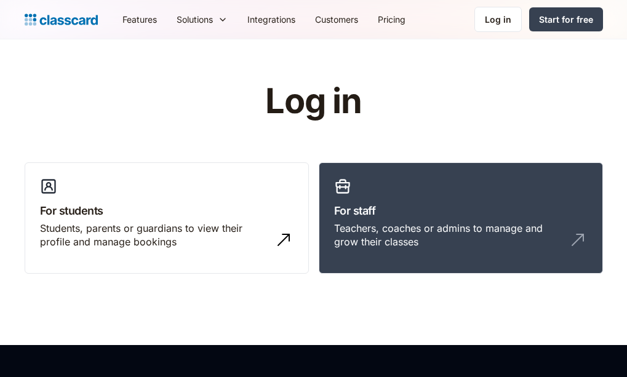 The width and height of the screenshot is (627, 377). What do you see at coordinates (566, 19) in the screenshot?
I see `div: Start for free` at bounding box center [566, 19].